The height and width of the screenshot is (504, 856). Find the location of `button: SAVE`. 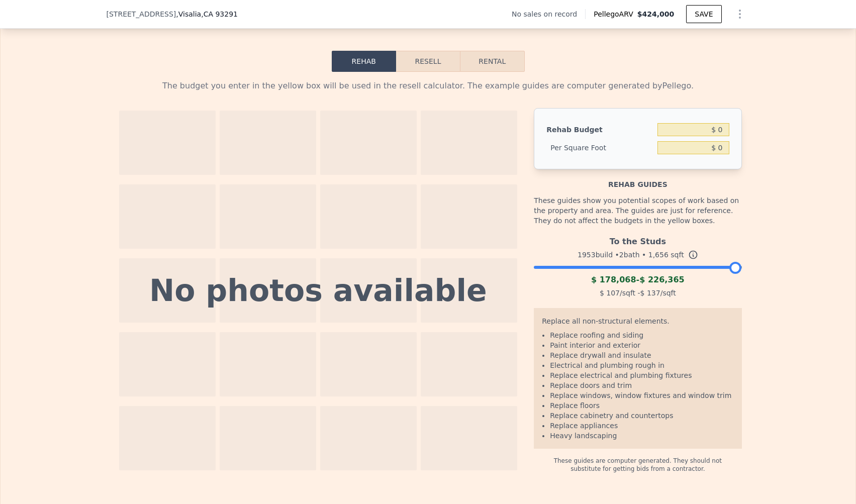

button: SAVE is located at coordinates (704, 14).